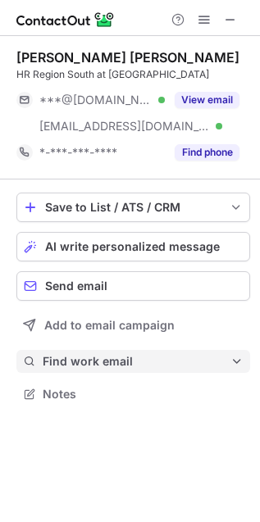  Describe the element at coordinates (66, 20) in the screenshot. I see `img: ContactOut v5.3.10` at that location.